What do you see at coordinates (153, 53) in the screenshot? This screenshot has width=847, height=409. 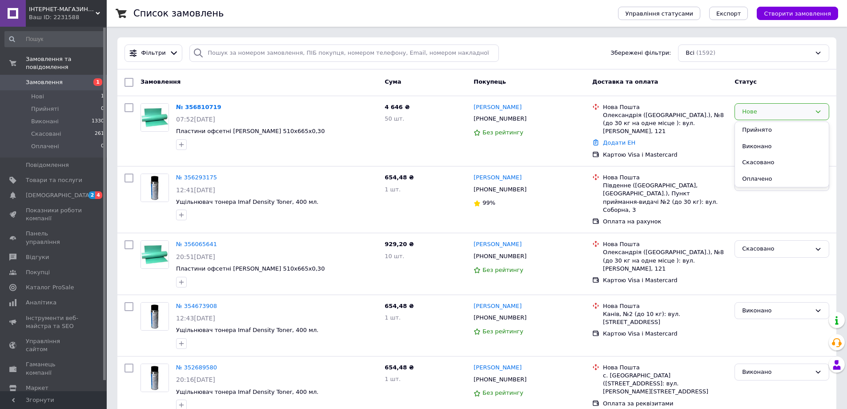 I see `span: Фільтри` at bounding box center [153, 53].